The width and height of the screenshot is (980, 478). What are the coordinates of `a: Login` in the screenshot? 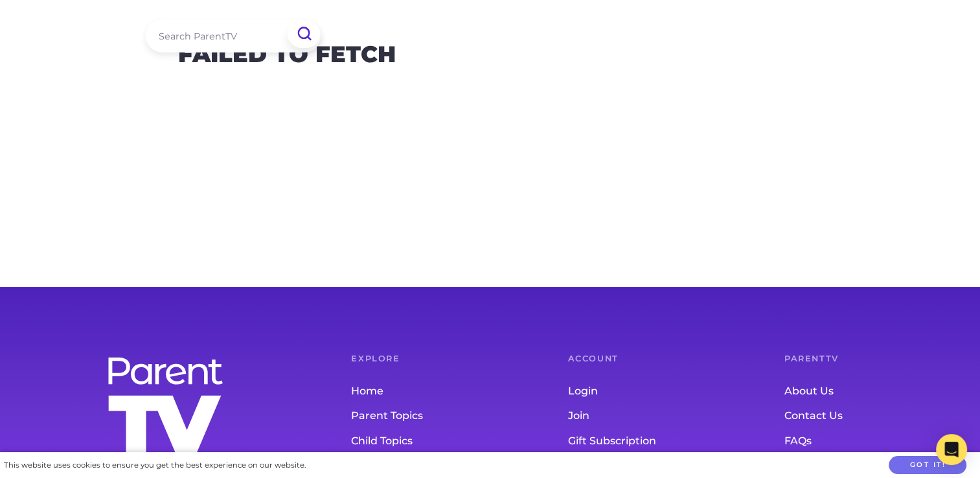 It's located at (650, 391).